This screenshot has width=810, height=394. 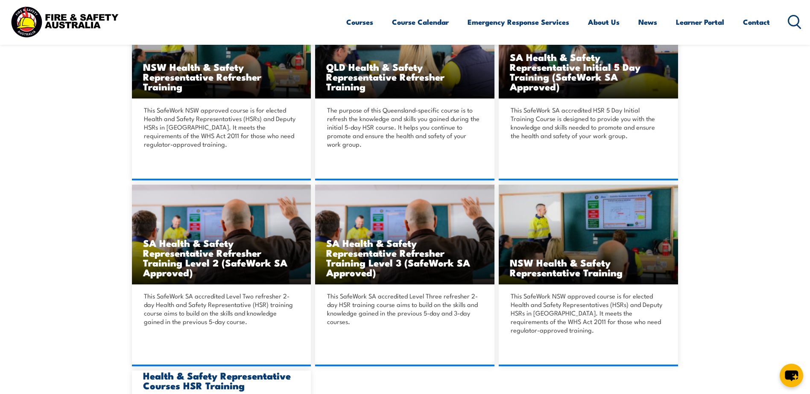 I want to click on a: SA Health & Safety Representative Refresher Training Level 3 (SafeWork SA Approved), so click(x=405, y=235).